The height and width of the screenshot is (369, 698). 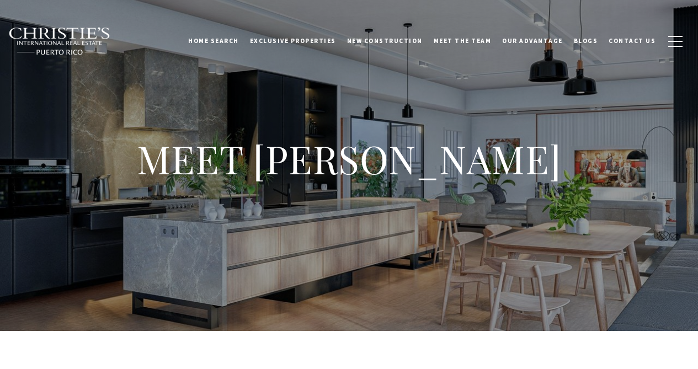 I want to click on span: Contact Us, so click(x=632, y=41).